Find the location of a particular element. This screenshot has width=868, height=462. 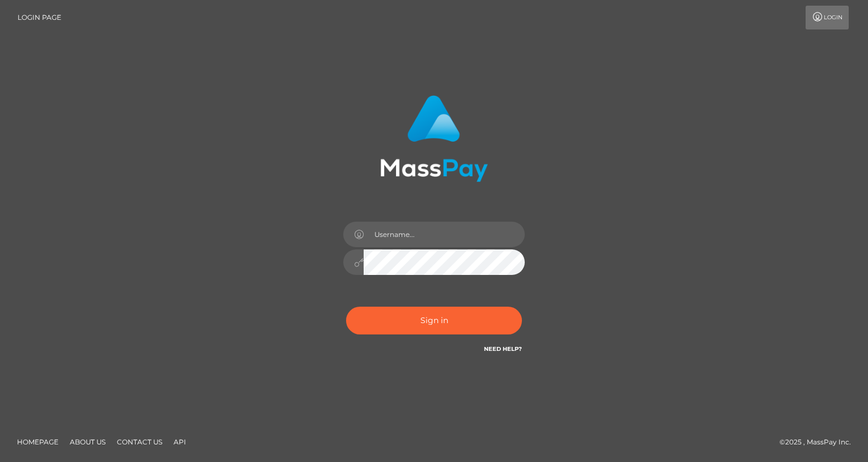

a: Contact Us is located at coordinates (140, 442).